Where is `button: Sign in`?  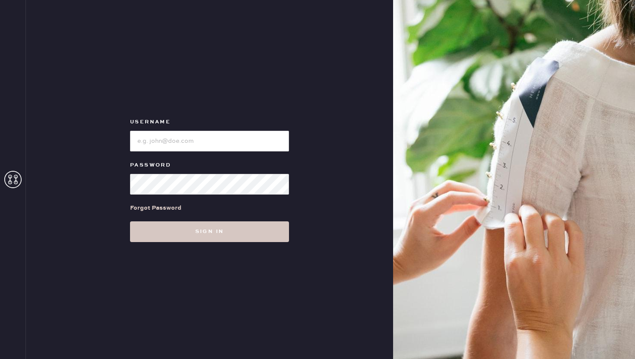
button: Sign in is located at coordinates (209, 232).